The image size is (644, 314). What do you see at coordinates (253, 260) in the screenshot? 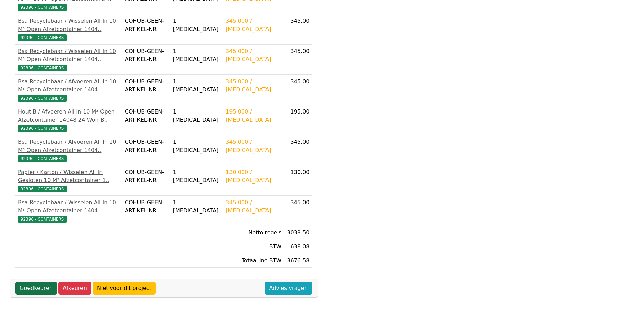
I see `td: Totaal inc BTW` at bounding box center [253, 260].